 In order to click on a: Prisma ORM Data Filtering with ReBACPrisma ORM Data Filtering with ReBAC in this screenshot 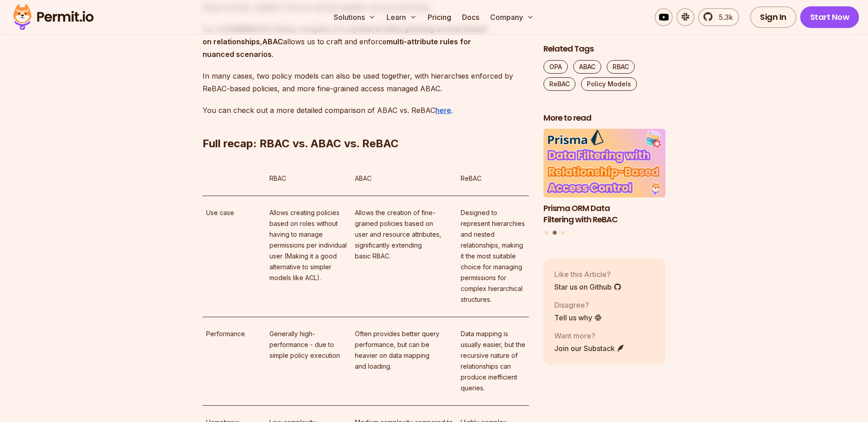, I will do `click(604, 177)`.